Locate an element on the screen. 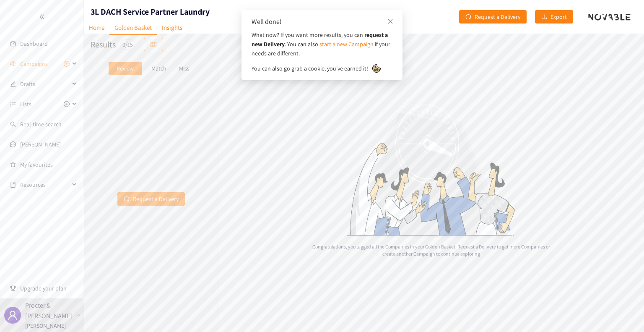 This screenshot has width=644, height=332. span: Resources is located at coordinates (45, 185).